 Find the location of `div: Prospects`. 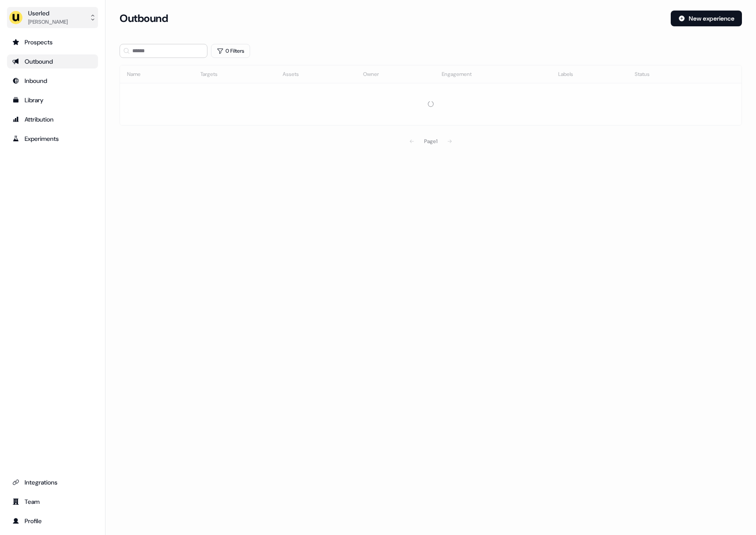

div: Prospects is located at coordinates (52, 42).